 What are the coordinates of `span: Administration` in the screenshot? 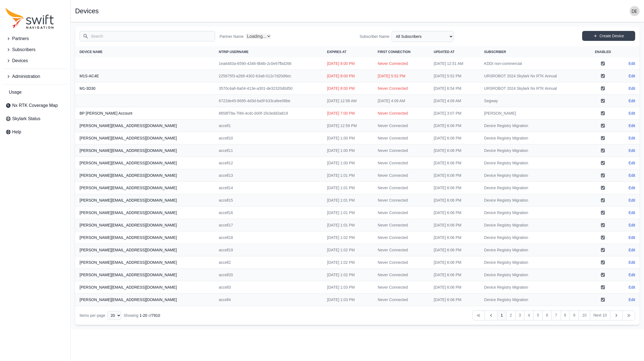 It's located at (26, 76).